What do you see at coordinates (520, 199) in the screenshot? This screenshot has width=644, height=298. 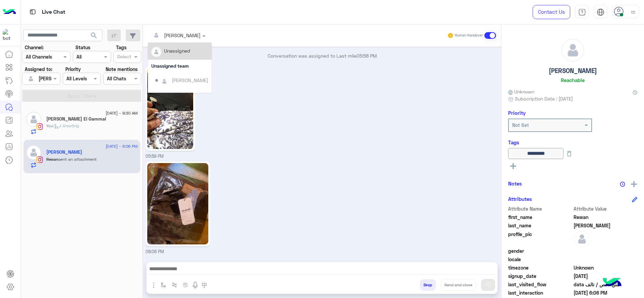 I see `h6: Attributes` at bounding box center [520, 199].